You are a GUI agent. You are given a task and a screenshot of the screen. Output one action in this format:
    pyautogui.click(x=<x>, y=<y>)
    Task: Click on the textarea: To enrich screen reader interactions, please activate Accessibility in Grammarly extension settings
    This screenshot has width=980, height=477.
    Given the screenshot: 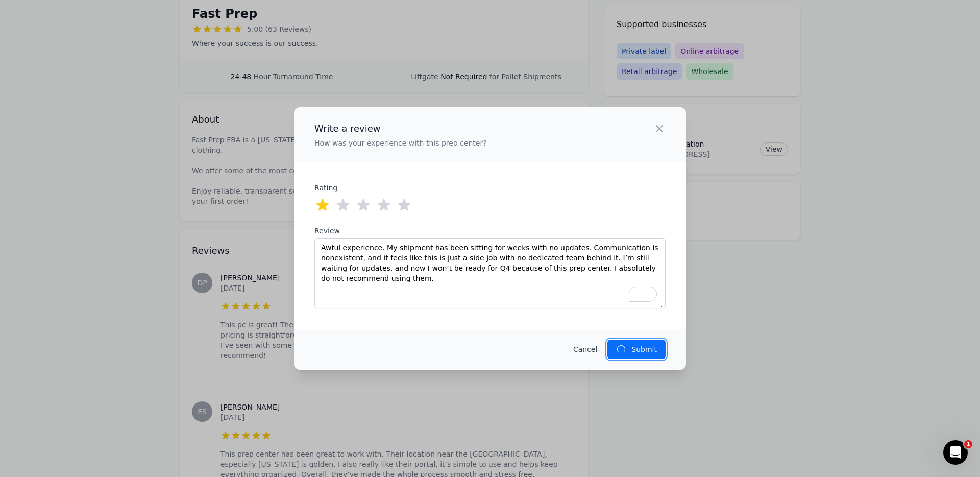 What is the action you would take?
    pyautogui.click(x=490, y=274)
    